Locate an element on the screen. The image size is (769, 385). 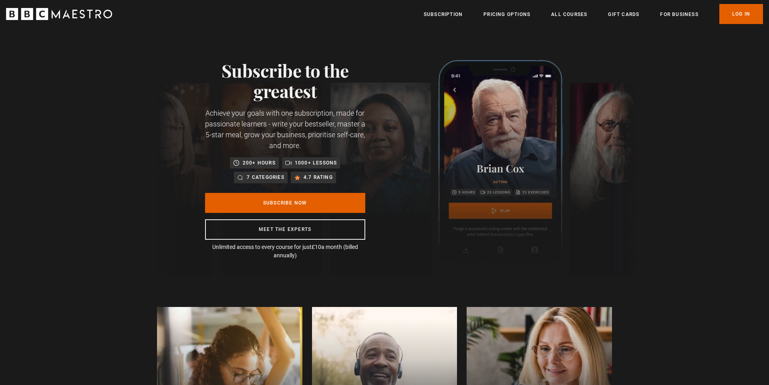
a: All Courses is located at coordinates (569, 14).